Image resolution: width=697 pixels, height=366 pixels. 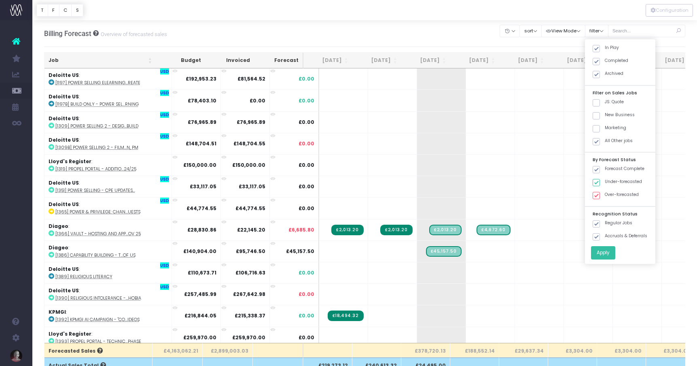 What do you see at coordinates (647, 31) in the screenshot?
I see `input: Search...` at bounding box center [647, 31].